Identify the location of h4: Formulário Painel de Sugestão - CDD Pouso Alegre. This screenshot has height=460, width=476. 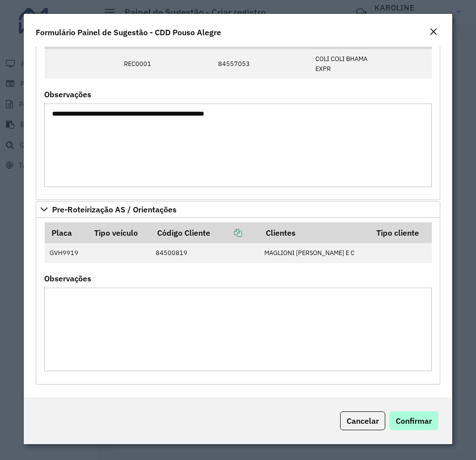
(128, 32).